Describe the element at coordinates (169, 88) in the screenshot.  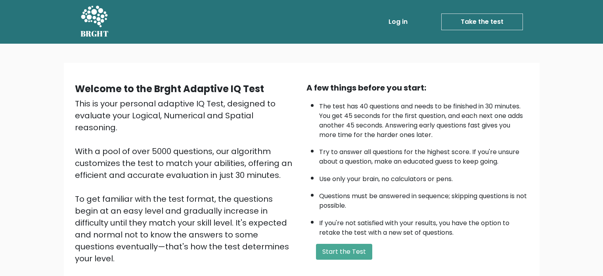
I see `b: Welcome to the Brght Adaptive IQ Test` at that location.